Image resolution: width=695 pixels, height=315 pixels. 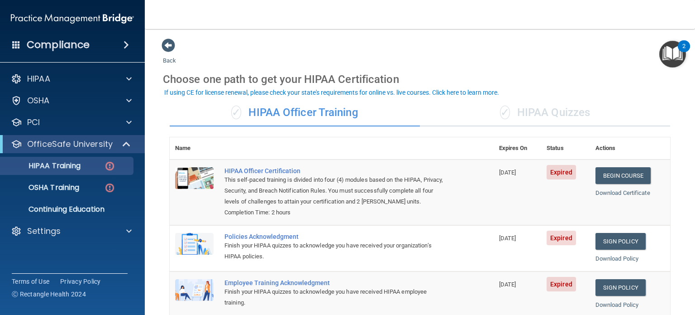 What do you see at coordinates (43, 187) in the screenshot?
I see `p: OSHA Training` at bounding box center [43, 187].